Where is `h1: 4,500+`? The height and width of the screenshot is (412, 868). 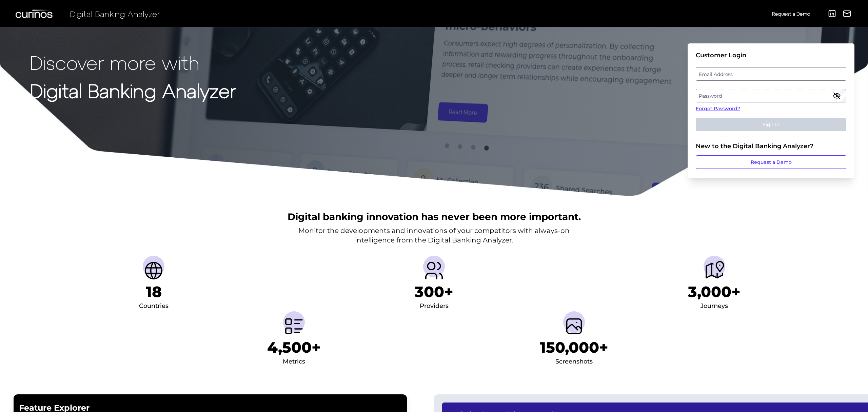 h1: 4,500+ is located at coordinates (294, 348).